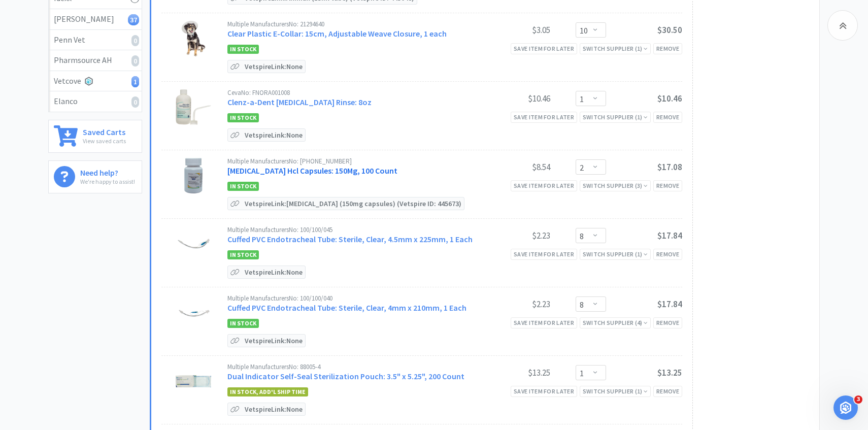 The image size is (868, 430). Describe the element at coordinates (351, 230) in the screenshot. I see `div: Multiple Manufacturers No: 100/100/045` at that location.